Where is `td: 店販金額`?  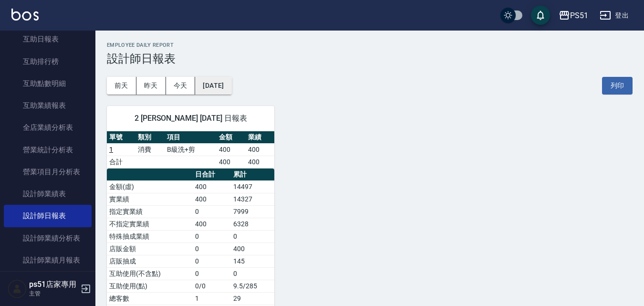 td: 店販金額 is located at coordinates (150, 249).